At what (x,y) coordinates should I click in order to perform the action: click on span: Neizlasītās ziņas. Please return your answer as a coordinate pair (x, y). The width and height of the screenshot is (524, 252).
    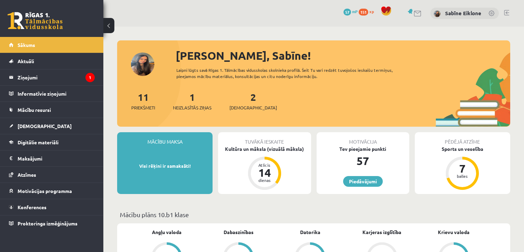
    Looking at the image, I should click on (192, 108).